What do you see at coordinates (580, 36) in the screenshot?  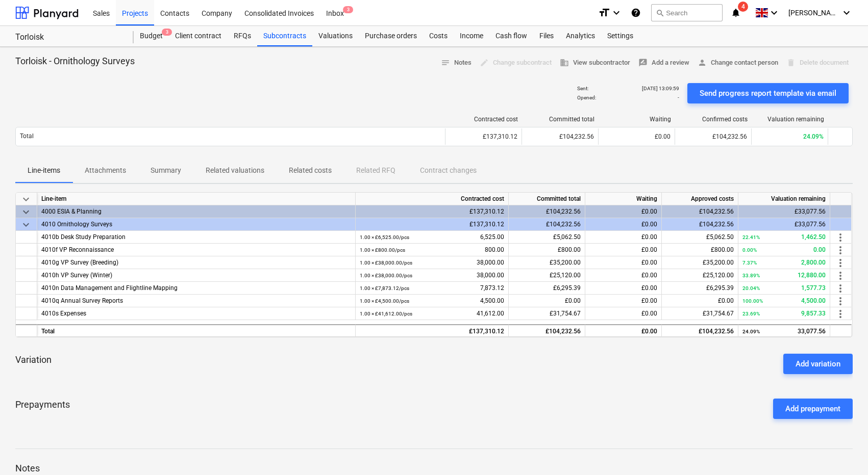 I see `a: Analytics` at bounding box center [580, 36].